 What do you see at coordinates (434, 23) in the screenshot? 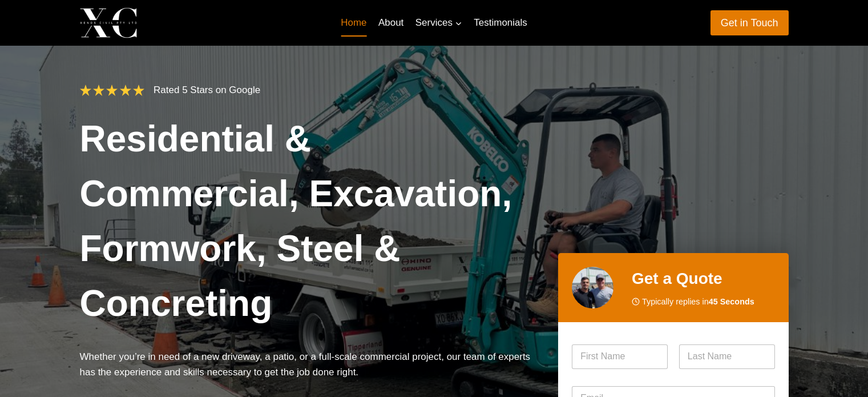
I see `nav: Primary Navigation` at bounding box center [434, 23].